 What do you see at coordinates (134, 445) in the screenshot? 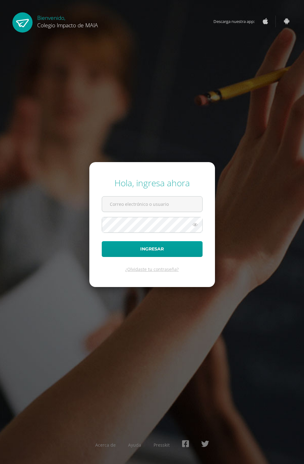
I see `a: Ayuda` at bounding box center [134, 445].